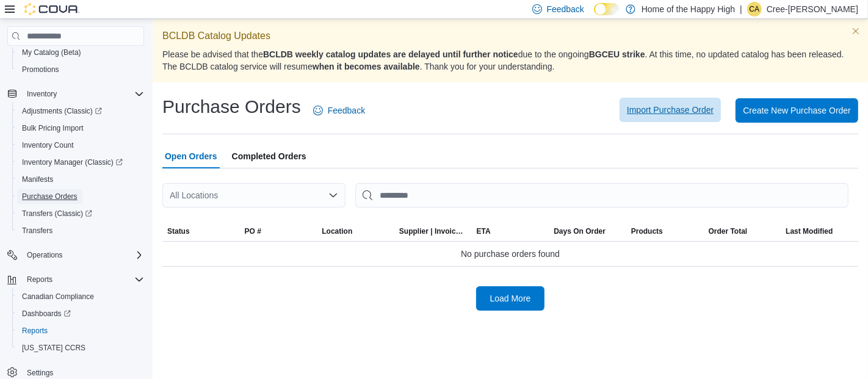 The height and width of the screenshot is (379, 868). What do you see at coordinates (391, 54) in the screenshot?
I see `strong: BCLDB weekly catalog updates are delayed until further notice` at bounding box center [391, 54].